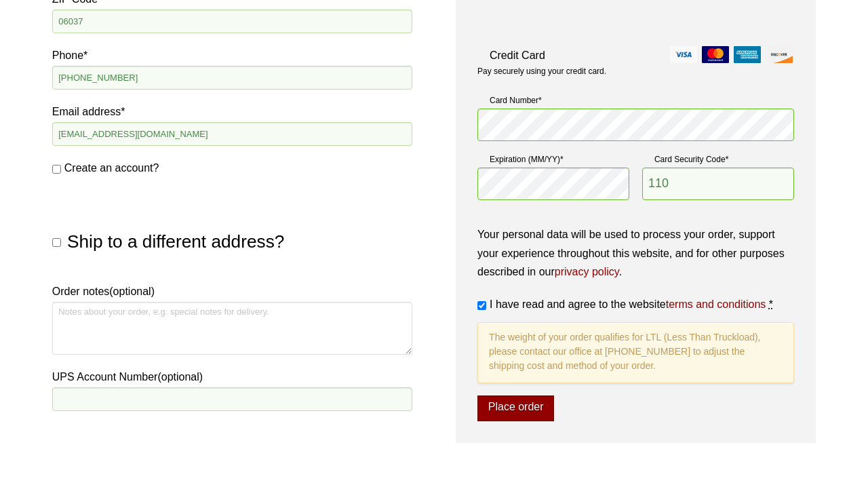 This screenshot has height=485, width=868. Describe the element at coordinates (771, 303) in the screenshot. I see `abbr: required` at that location.